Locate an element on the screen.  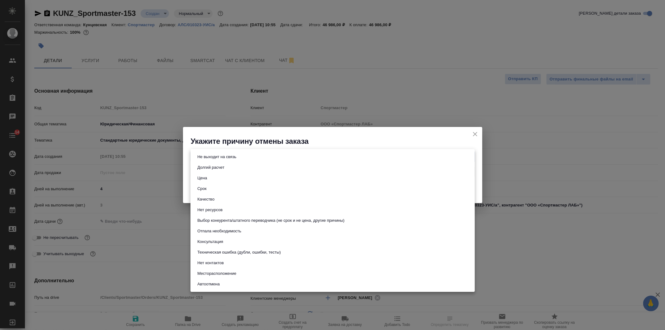
button: Цена is located at coordinates (202, 178).